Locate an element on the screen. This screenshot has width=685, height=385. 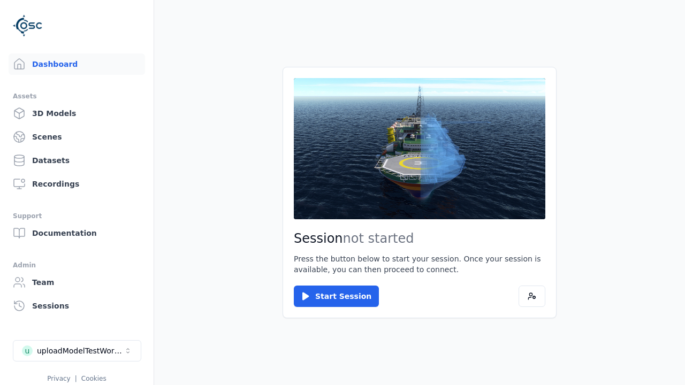
a: Recordings is located at coordinates (76, 184).